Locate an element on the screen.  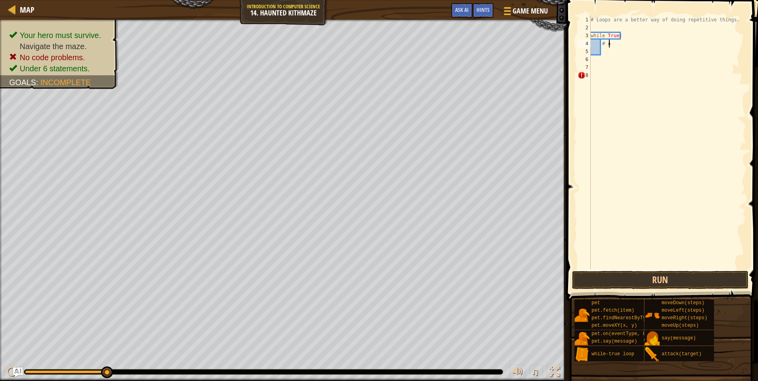
span: say(message) is located at coordinates (679, 339).